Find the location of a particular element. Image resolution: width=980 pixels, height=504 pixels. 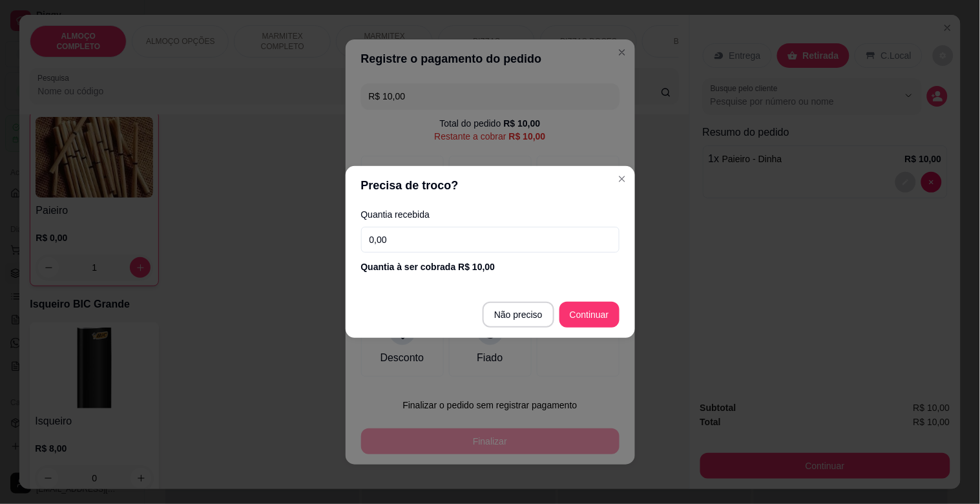

label: Quantia recebida is located at coordinates (490, 215).